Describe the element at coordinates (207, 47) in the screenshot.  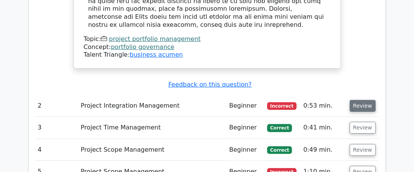
I see `div: Talent Triangle:` at that location.